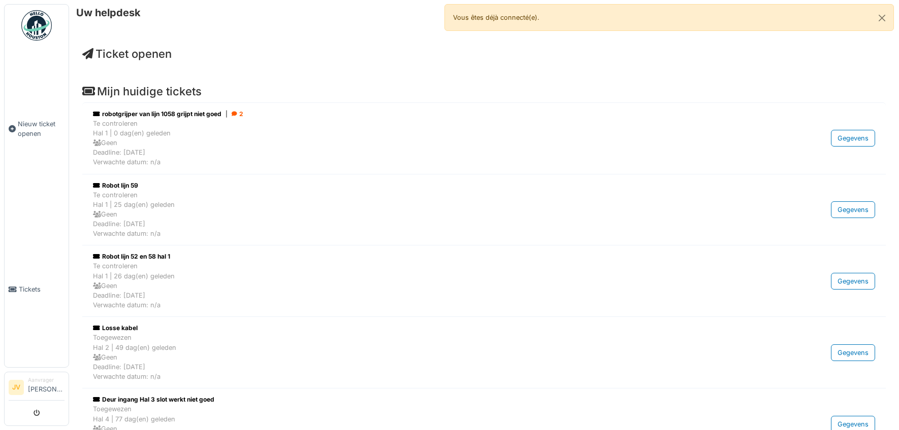 This screenshot has width=899, height=430. What do you see at coordinates (42, 289) in the screenshot?
I see `span: Tickets` at bounding box center [42, 289].